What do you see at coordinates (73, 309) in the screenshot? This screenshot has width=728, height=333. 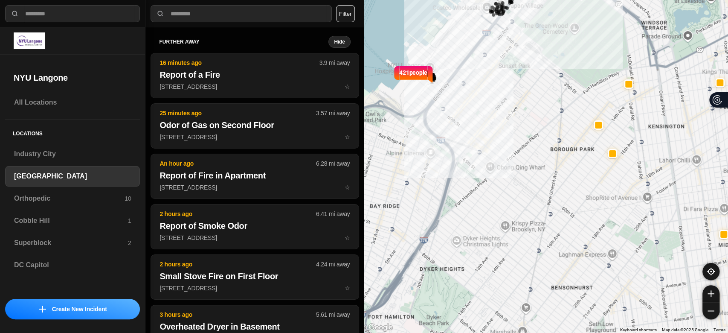 I see `a: iconCreate New Incident` at bounding box center [73, 309].